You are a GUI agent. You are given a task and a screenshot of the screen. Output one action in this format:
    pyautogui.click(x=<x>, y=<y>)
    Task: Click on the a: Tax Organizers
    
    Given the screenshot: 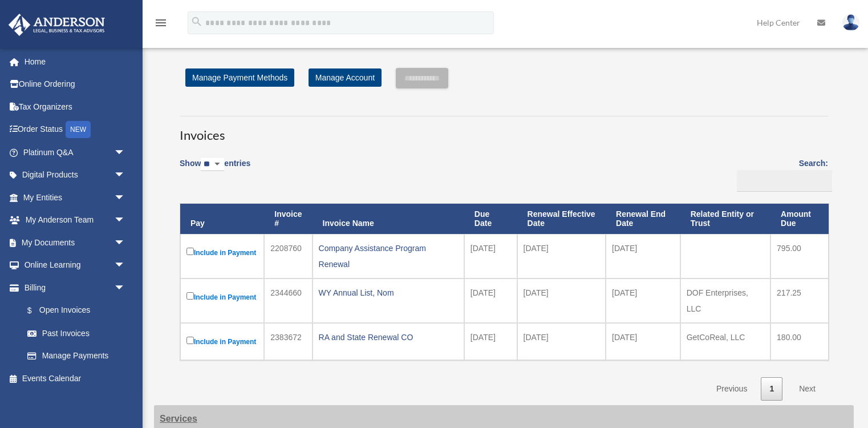 What is the action you would take?
    pyautogui.click(x=76, y=107)
    